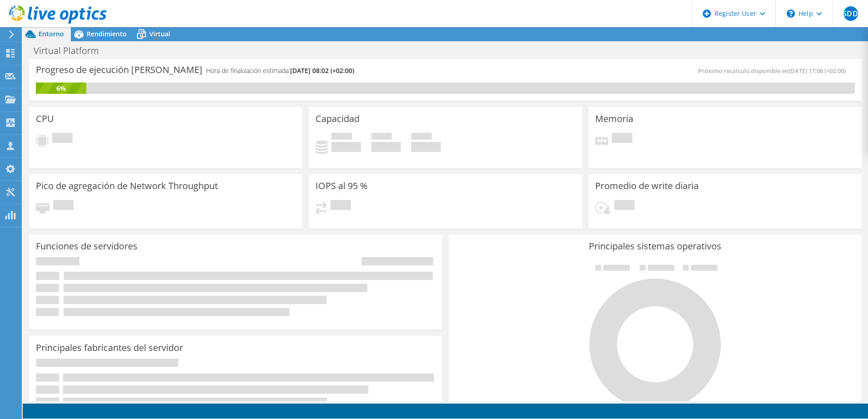  What do you see at coordinates (61, 88) in the screenshot?
I see `div: 6%` at bounding box center [61, 88].